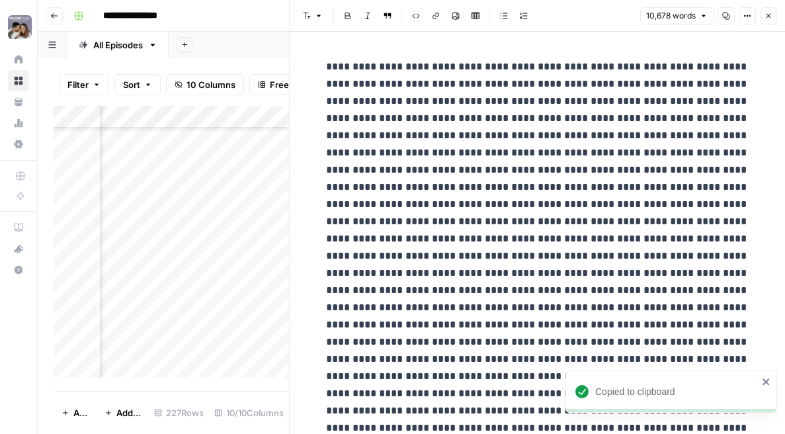  I want to click on button: Filter, so click(84, 85).